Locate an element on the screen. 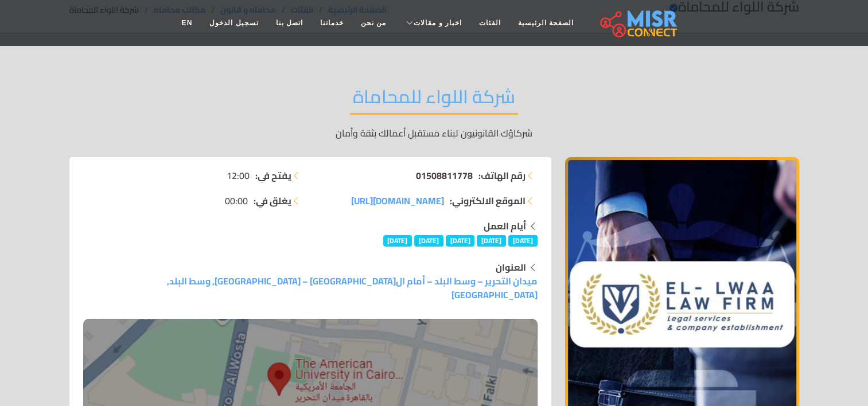 The width and height of the screenshot is (868, 406). span: 01508811778 is located at coordinates (444, 175).